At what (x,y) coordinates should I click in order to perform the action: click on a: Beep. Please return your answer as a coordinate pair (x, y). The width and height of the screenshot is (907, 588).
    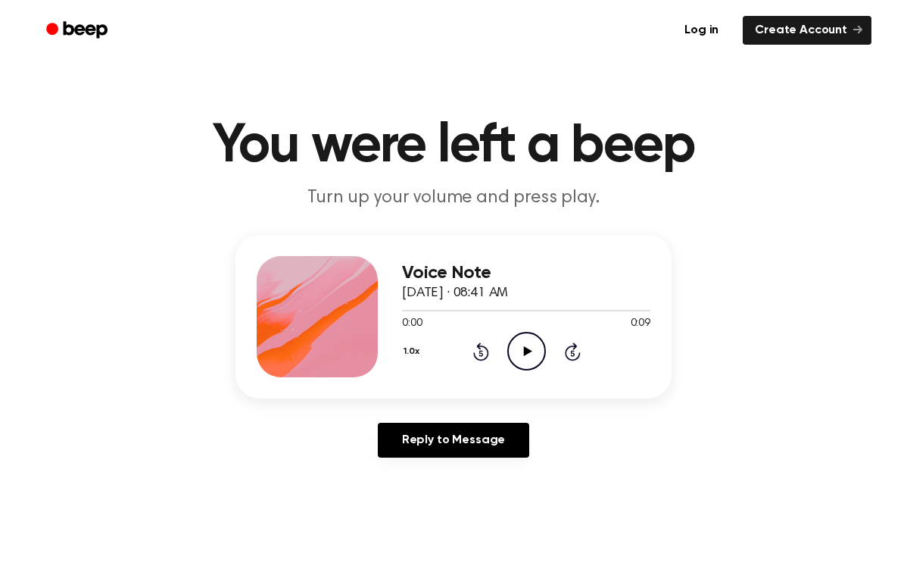
    Looking at the image, I should click on (78, 30).